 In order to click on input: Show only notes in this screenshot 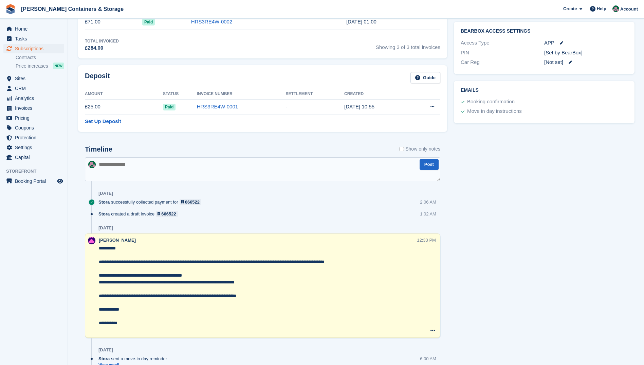, I will do `click(402, 149)`.